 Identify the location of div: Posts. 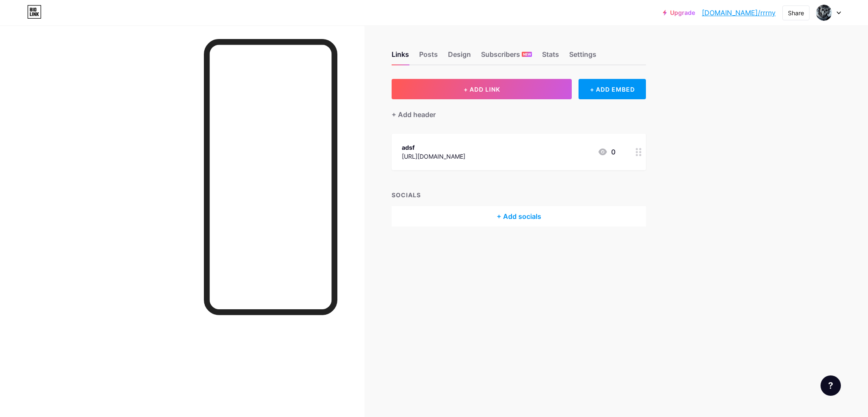
(429, 57).